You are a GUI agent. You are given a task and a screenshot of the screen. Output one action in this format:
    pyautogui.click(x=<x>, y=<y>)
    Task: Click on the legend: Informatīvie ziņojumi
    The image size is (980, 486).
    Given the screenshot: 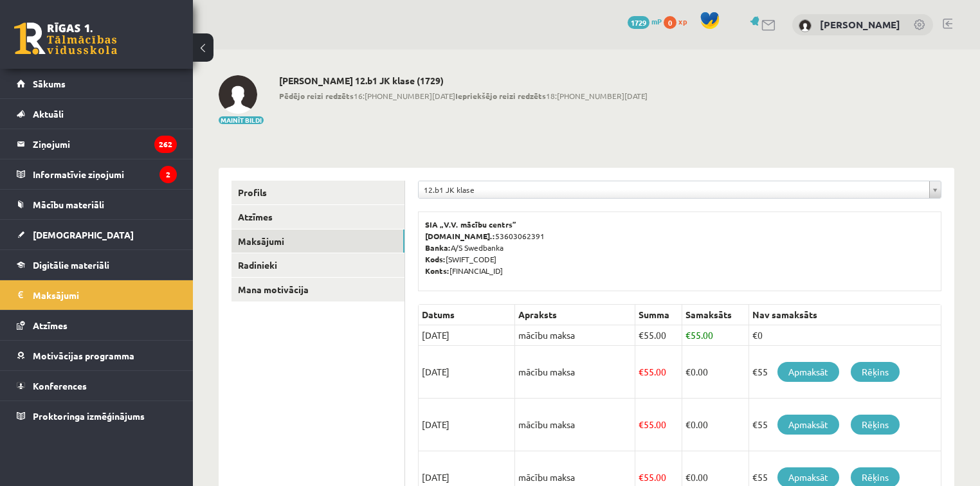 What is the action you would take?
    pyautogui.click(x=104, y=174)
    